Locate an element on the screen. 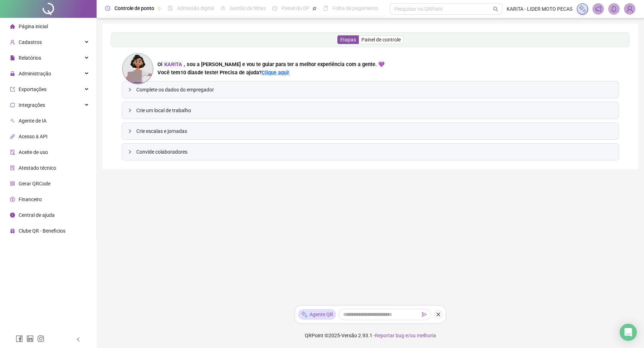 This screenshot has height=348, width=644. span: home is located at coordinates (13, 27).